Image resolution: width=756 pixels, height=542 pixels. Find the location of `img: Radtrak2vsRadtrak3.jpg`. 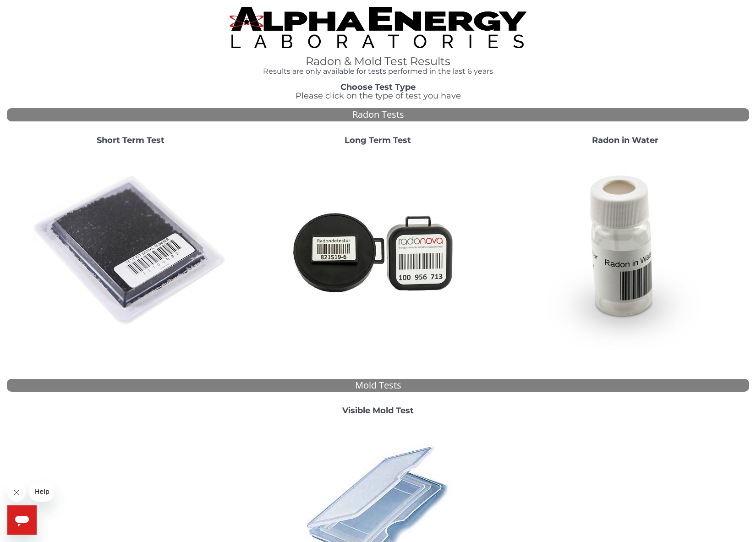

img: Radtrak2vsRadtrak3.jpg is located at coordinates (378, 252).